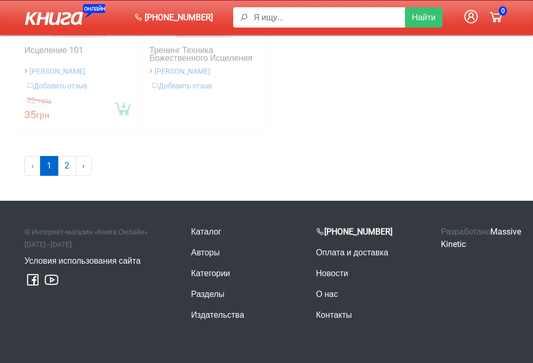  Describe the element at coordinates (329, 17) in the screenshot. I see `input: Я ищу...` at that location.